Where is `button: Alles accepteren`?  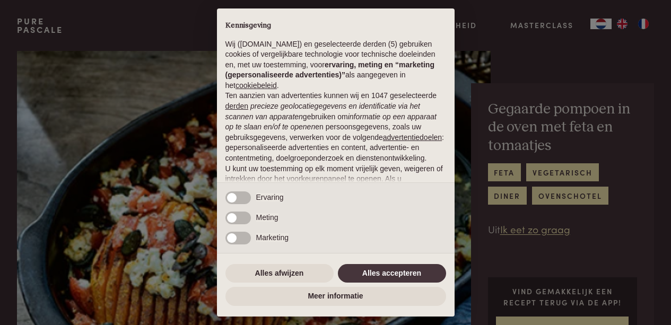
button: Alles accepteren is located at coordinates (392, 274).